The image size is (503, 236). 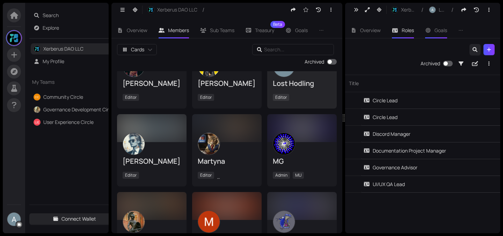 I want to click on a: Documentation Project Manager, so click(x=432, y=151).